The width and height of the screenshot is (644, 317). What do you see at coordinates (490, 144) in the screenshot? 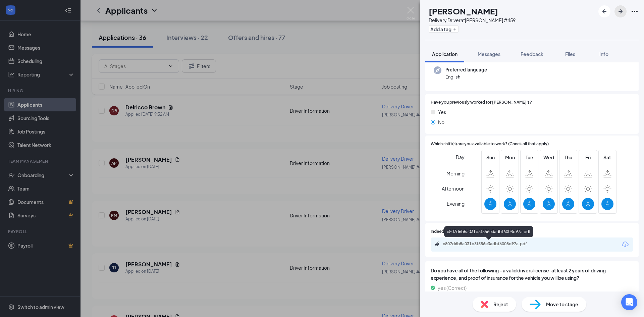
I see `span: Which shift(s) are you available to work? (Check all that apply)` at bounding box center [490, 144].